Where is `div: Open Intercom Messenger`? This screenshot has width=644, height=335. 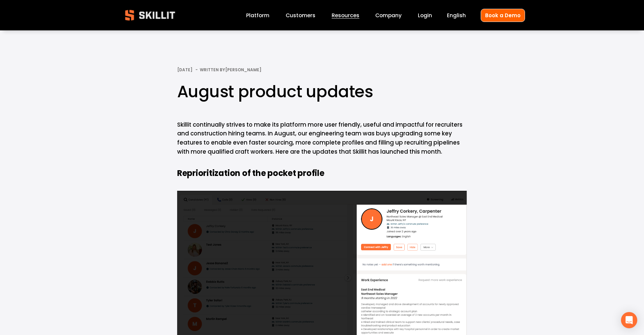 div: Open Intercom Messenger is located at coordinates (629, 320).